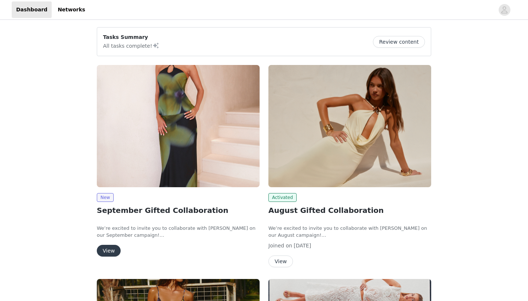 The width and height of the screenshot is (528, 301). What do you see at coordinates (282, 197) in the screenshot?
I see `span: Activated` at bounding box center [282, 197].